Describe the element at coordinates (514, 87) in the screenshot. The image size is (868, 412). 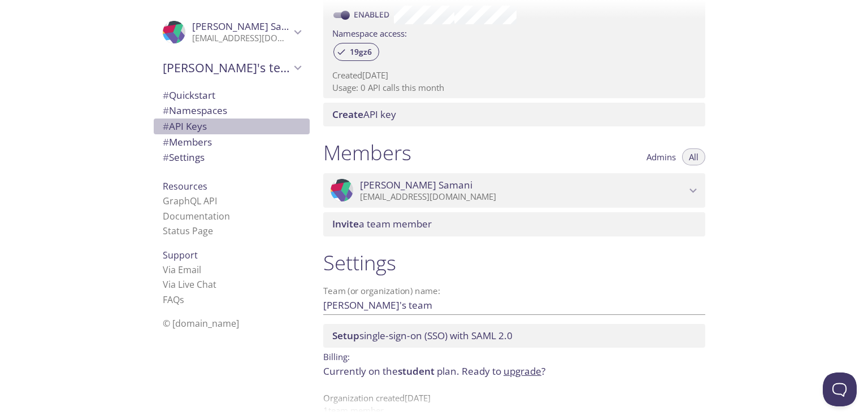
I see `p: Usage: 0 API calls this month` at that location.